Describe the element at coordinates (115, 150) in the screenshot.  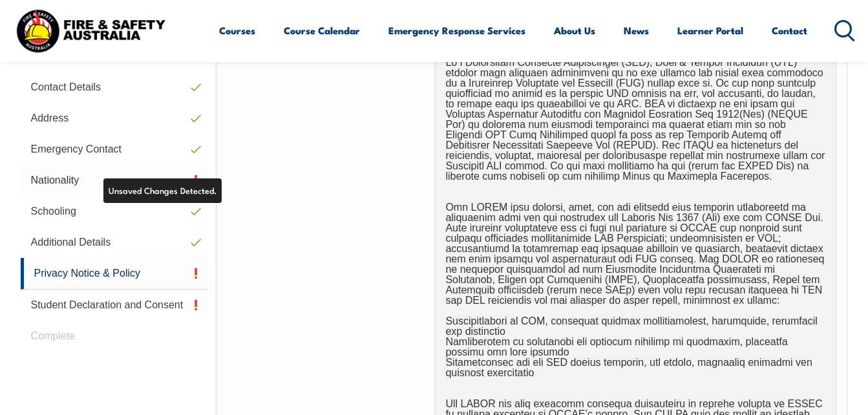
I see `a: Emergency Contact` at that location.